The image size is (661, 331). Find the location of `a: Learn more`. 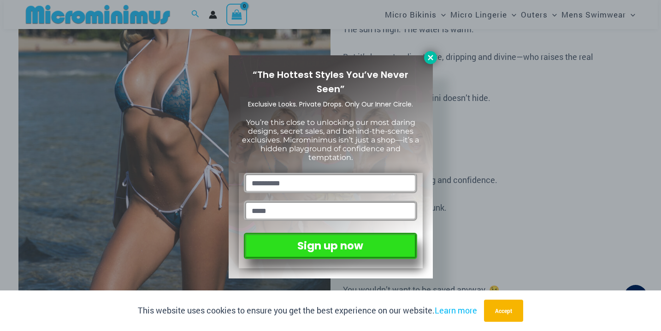

a: Learn more is located at coordinates (456, 310).